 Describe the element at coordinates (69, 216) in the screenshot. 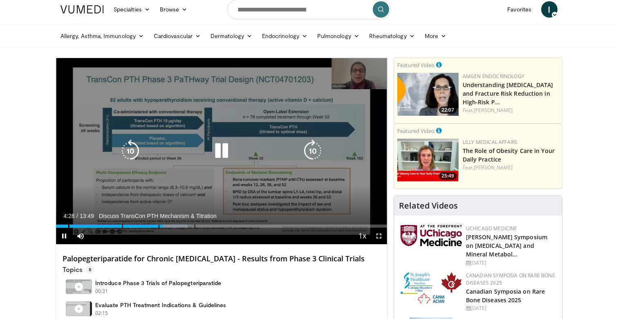

I see `span: 4:28` at that location.